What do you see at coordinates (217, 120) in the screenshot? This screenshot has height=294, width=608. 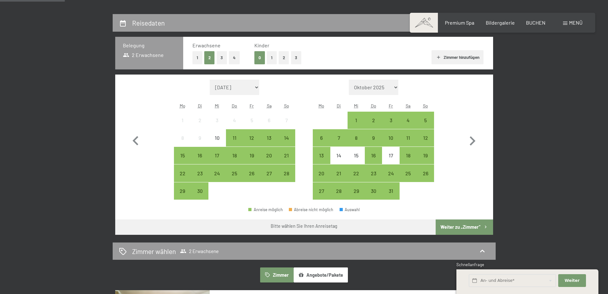 I see `div: Wed Sep 03 2025` at bounding box center [217, 120].